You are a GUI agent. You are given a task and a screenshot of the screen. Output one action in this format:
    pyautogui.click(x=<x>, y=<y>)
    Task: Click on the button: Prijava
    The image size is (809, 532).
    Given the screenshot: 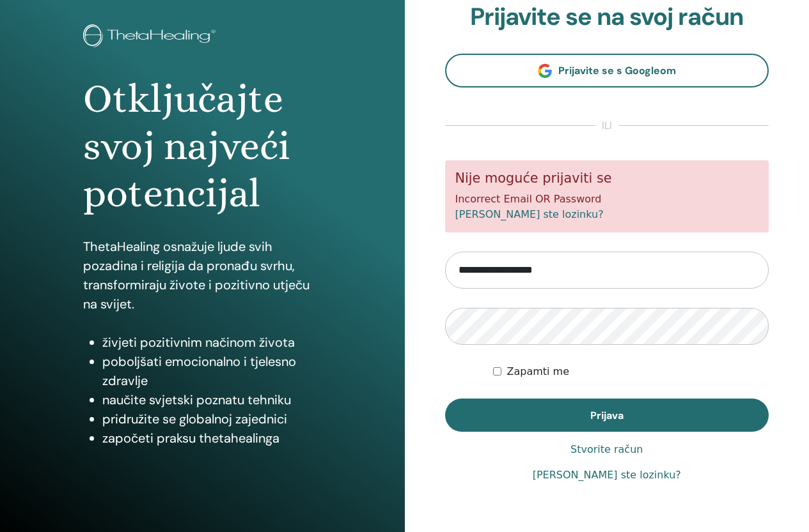 What is the action you would take?
    pyautogui.click(x=607, y=416)
    